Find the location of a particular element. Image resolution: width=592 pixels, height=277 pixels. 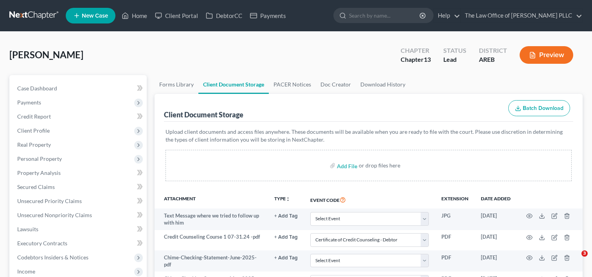

p: Upload client documents and access files anywhere. These documents will be available when you are... is located at coordinates (368, 136).